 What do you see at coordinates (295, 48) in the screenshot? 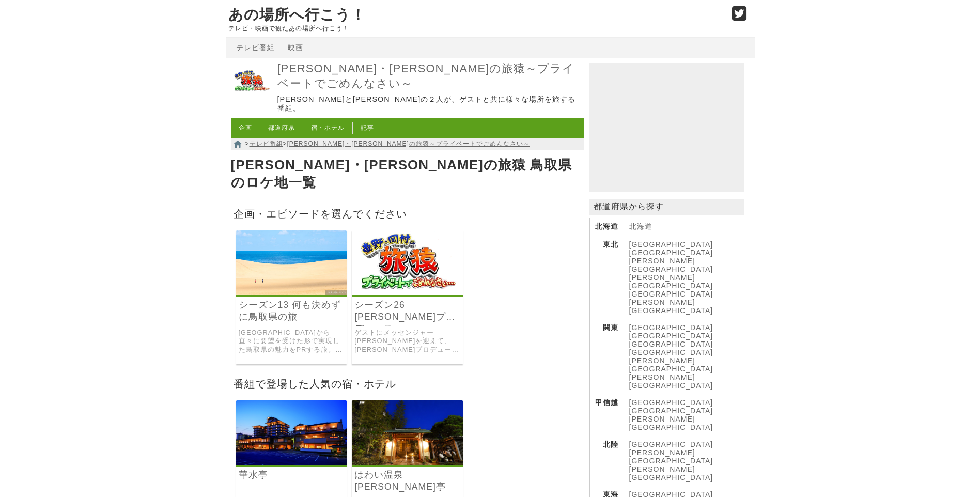
I see `a: 映画` at bounding box center [295, 48].